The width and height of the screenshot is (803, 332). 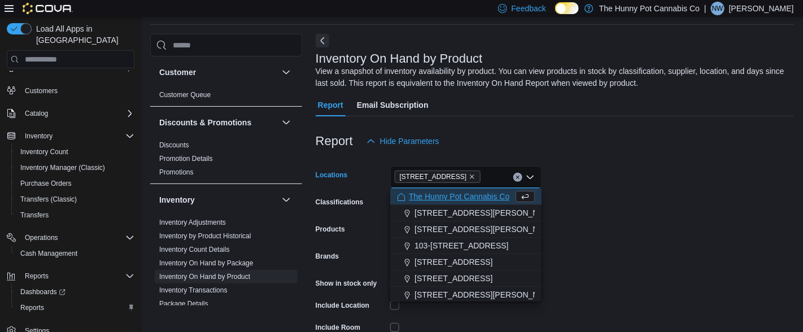 I want to click on label: Classifications, so click(x=339, y=202).